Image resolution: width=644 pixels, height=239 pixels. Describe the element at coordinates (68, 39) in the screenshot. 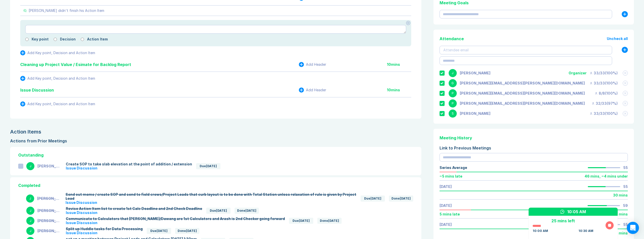

I see `label: Decision` at that location.